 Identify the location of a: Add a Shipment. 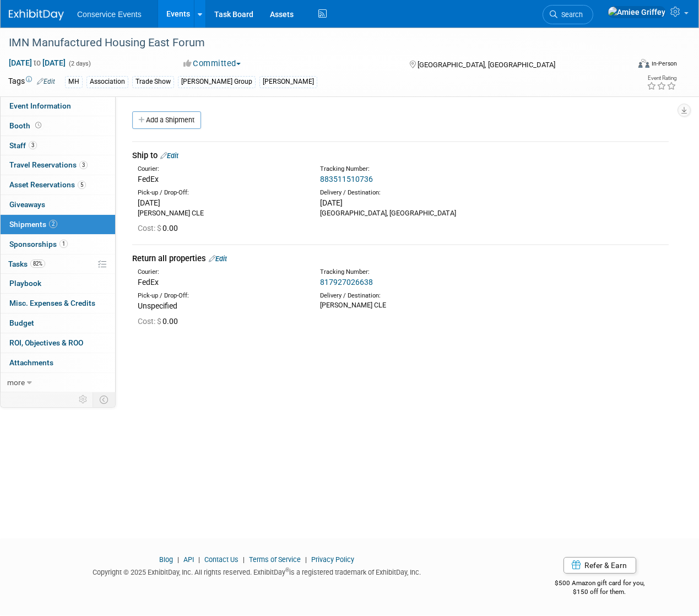
(167, 120).